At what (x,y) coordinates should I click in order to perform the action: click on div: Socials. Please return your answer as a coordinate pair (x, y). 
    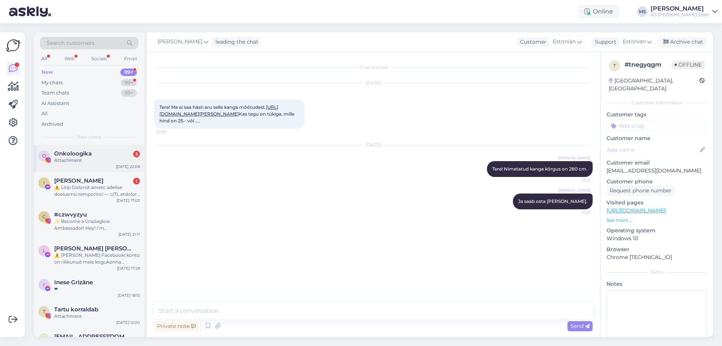
    Looking at the image, I should click on (99, 59).